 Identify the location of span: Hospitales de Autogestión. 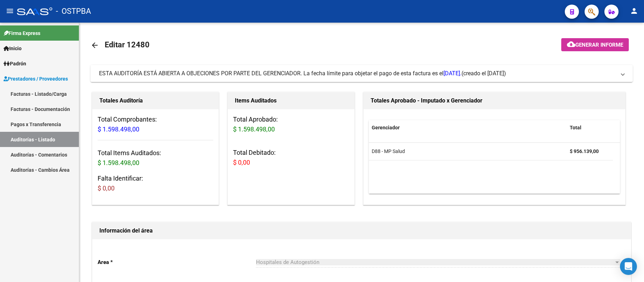
(288, 262).